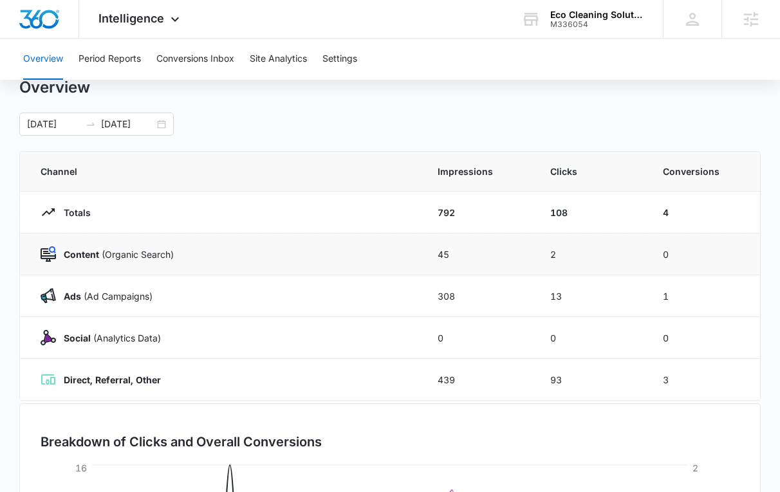 The width and height of the screenshot is (780, 492). What do you see at coordinates (133, 80) in the screenshot?
I see `img: tab_keywords_by_traffic_grey.svg` at bounding box center [133, 80].